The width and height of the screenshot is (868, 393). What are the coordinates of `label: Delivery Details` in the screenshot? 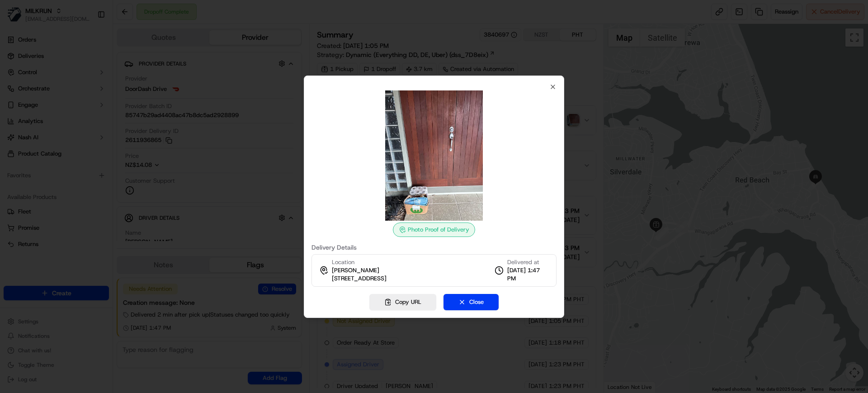 It's located at (434, 247).